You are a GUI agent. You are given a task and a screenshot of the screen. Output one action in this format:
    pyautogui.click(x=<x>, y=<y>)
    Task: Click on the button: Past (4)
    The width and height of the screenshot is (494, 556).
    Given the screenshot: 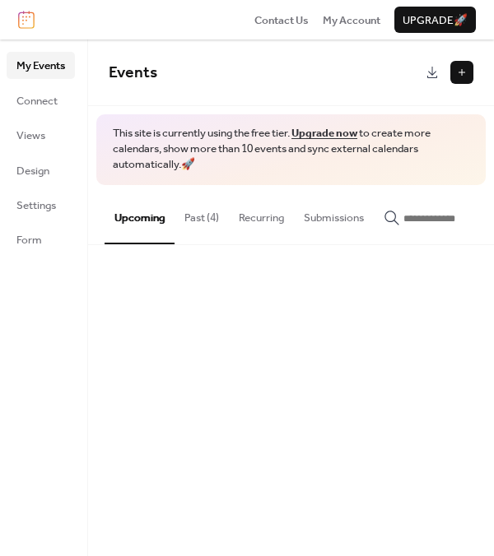 What is the action you would take?
    pyautogui.click(x=202, y=214)
    